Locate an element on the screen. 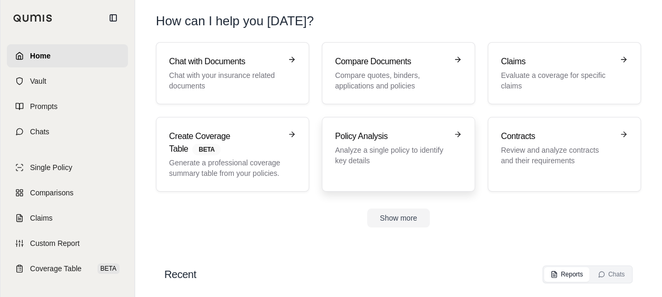 This screenshot has height=297, width=662. span: Vault is located at coordinates (38, 81).